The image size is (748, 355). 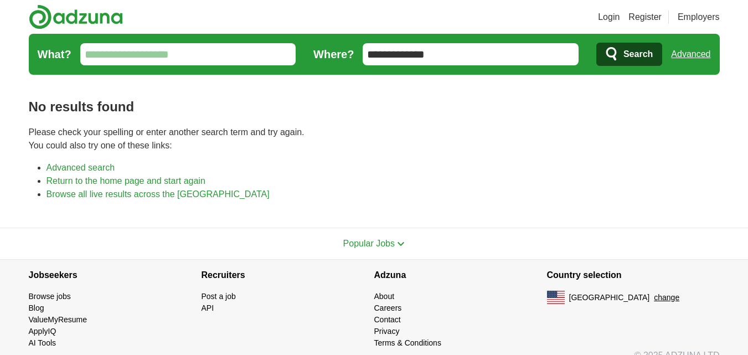 I want to click on a: Browse jobs, so click(x=50, y=296).